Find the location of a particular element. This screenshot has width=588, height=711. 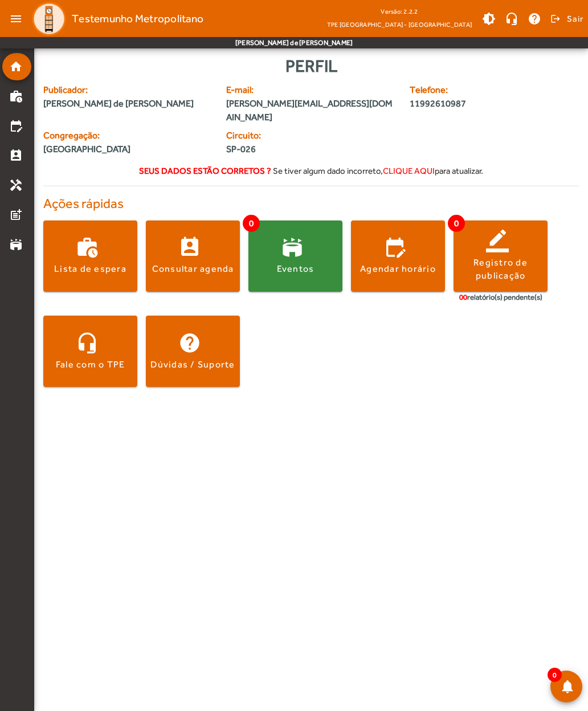

span: Publicador: is located at coordinates (127, 90).